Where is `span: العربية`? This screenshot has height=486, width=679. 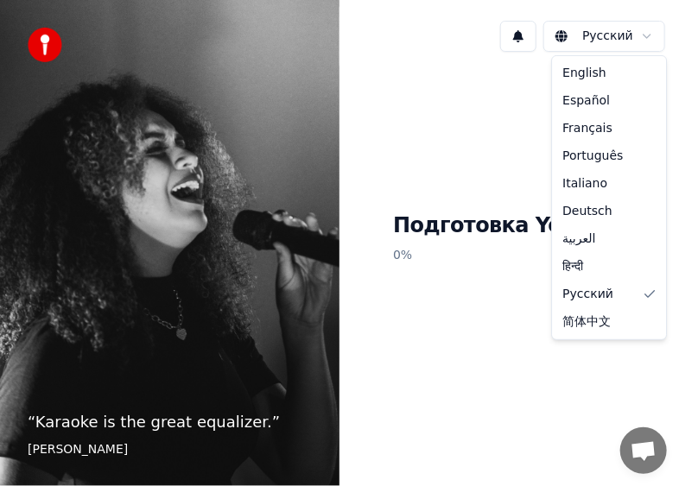 span: العربية is located at coordinates (579, 239).